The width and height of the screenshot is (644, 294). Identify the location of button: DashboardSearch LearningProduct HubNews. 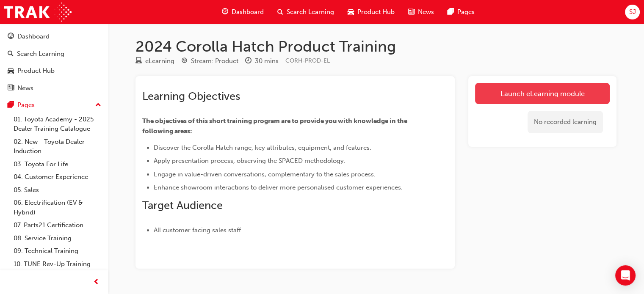
(54, 62).